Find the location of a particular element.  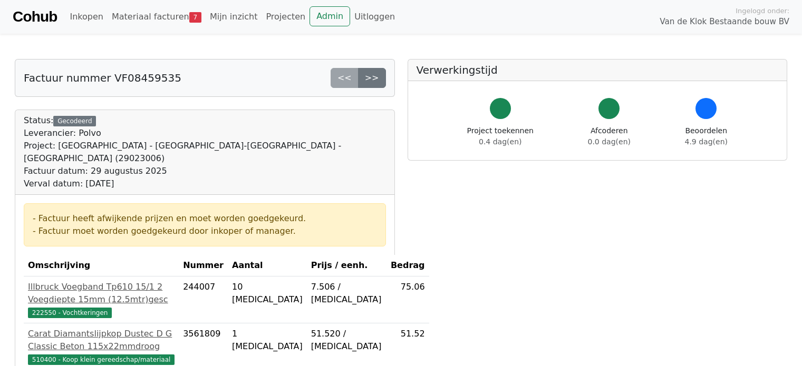

a: Inkopen is located at coordinates (86, 17).